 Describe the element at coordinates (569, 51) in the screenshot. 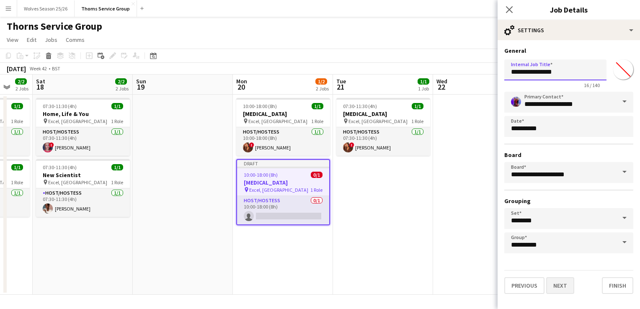

I see `h3: General` at that location.